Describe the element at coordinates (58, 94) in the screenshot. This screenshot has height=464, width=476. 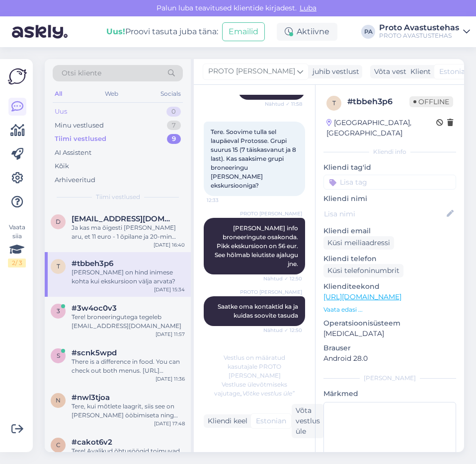
I see `div: All` at that location.